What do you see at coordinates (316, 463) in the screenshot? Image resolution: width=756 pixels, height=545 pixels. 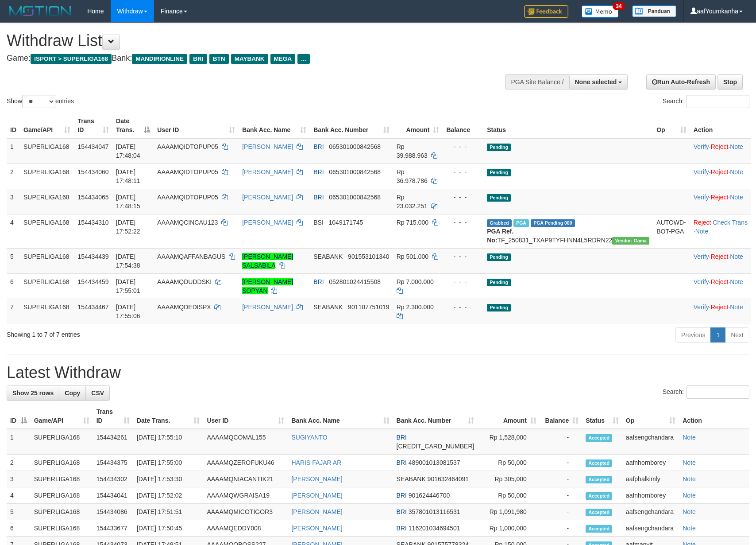 I see `a: HARIS FAJAR AR` at bounding box center [316, 463].